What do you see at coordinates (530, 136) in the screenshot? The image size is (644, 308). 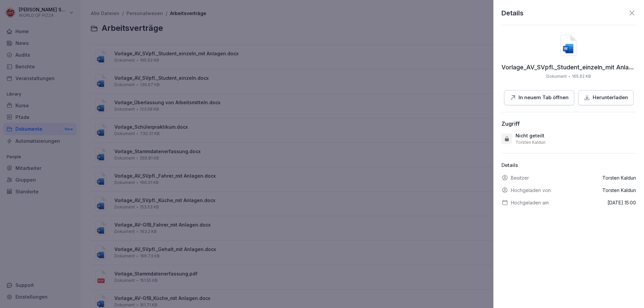 I see `p: Nicht geteilt` at bounding box center [530, 136].